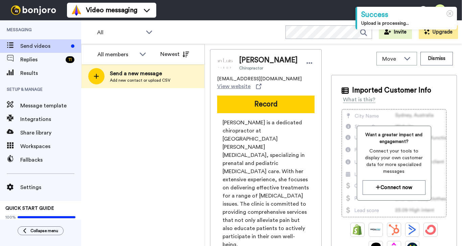 This screenshot has width=462, height=246. I want to click on span: Move, so click(391, 59).